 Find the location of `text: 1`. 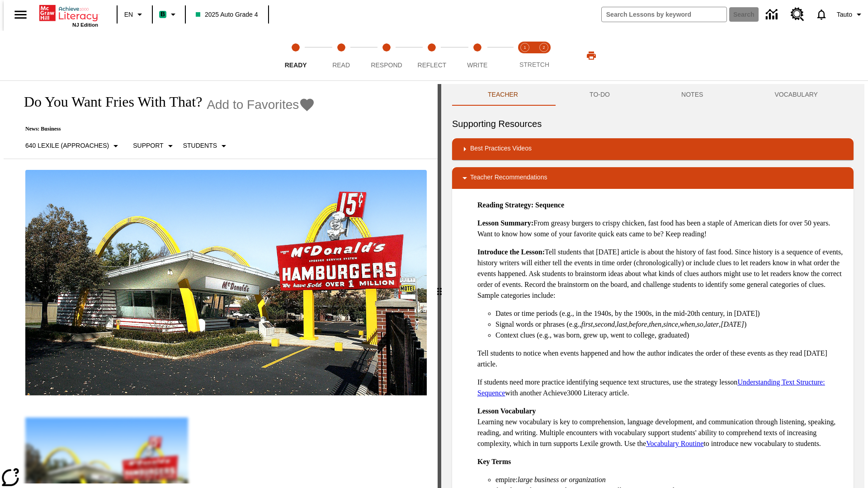

text: 1 is located at coordinates (525, 47).